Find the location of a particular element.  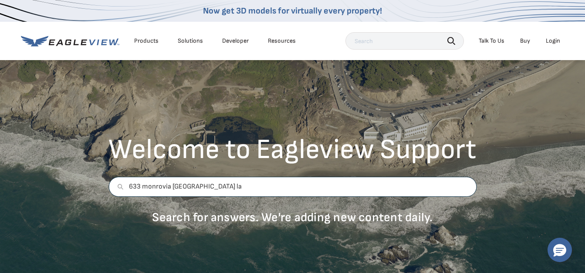

input: Search is located at coordinates (405, 41).